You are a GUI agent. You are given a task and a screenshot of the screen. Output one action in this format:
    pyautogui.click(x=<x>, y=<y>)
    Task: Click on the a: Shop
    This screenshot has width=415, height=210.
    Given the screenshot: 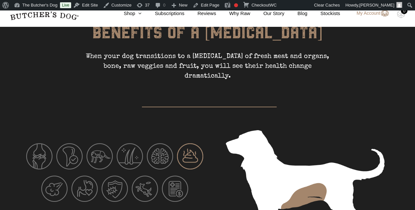 What is the action you would take?
    pyautogui.click(x=126, y=13)
    